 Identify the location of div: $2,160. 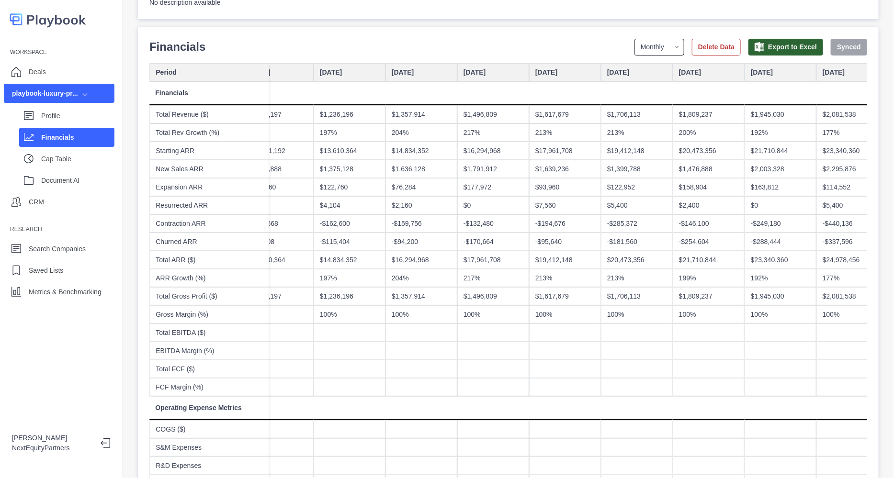
(421, 205).